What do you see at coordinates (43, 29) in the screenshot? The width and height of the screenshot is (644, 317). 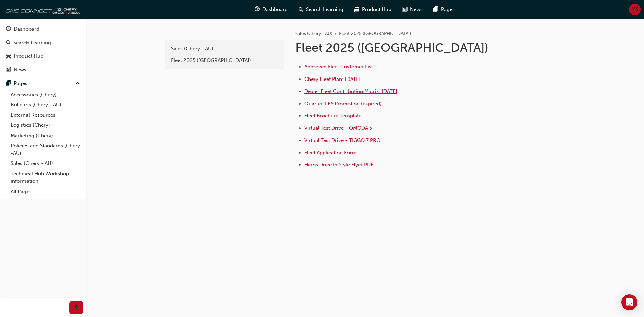 I see `a: Dashboard` at bounding box center [43, 29].